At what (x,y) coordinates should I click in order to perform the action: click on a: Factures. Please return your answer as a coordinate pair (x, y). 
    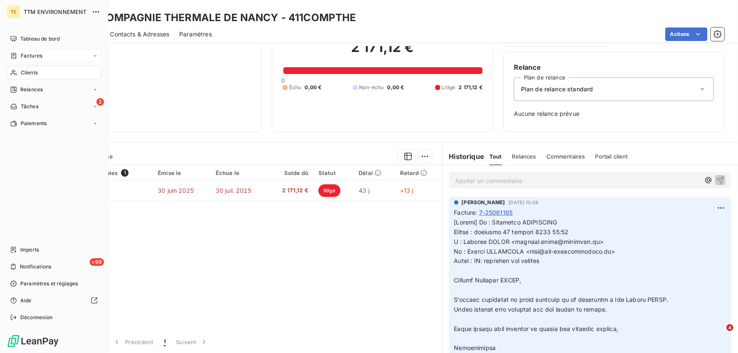
    Looking at the image, I should click on (54, 56).